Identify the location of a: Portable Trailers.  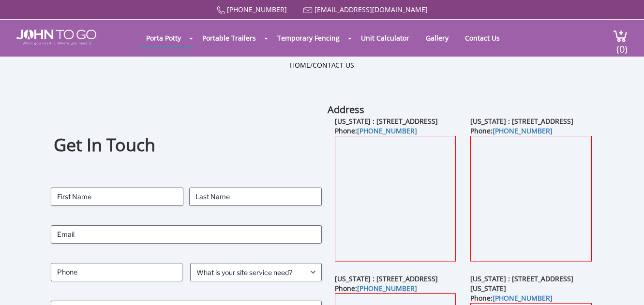
(229, 38).